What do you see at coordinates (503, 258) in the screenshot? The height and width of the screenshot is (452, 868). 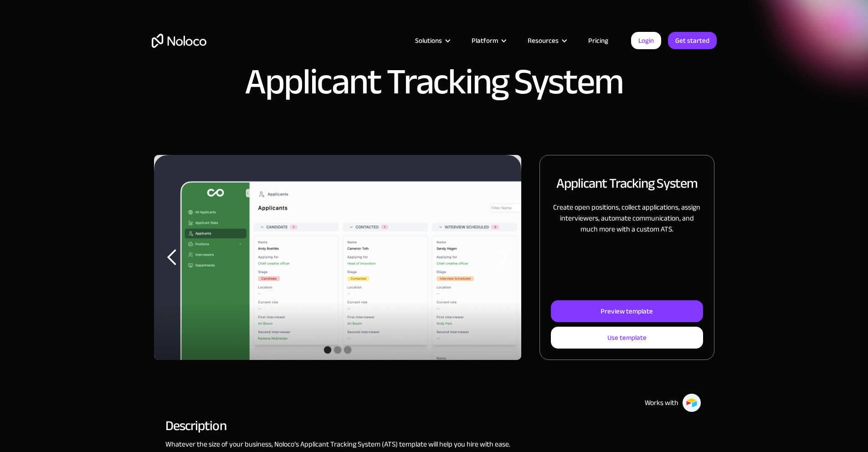 I see `div: next slide` at bounding box center [503, 258].